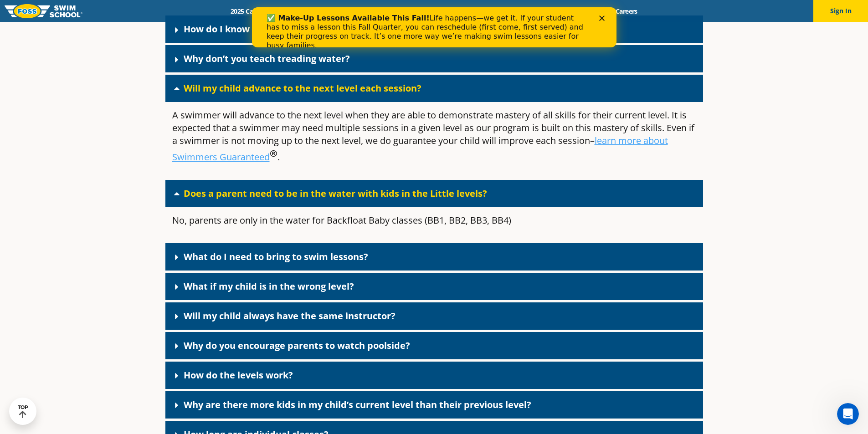  Describe the element at coordinates (267, 58) in the screenshot. I see `a: Why don’t you teach treading water?` at that location.